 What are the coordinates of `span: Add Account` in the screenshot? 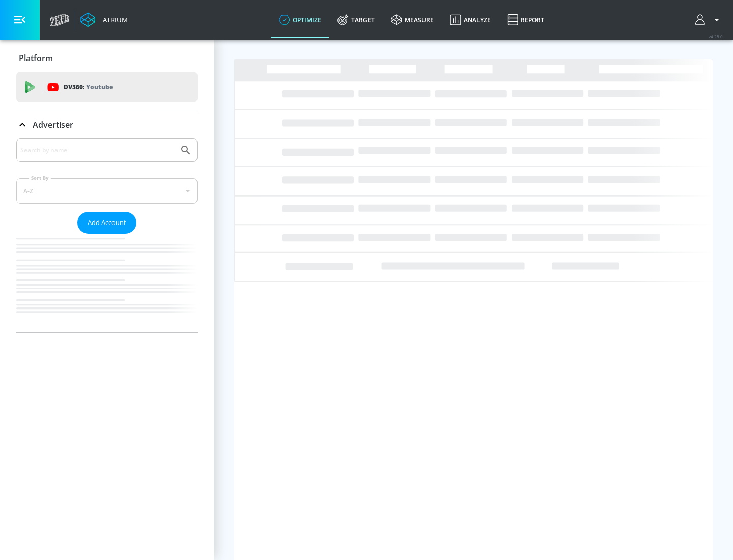 It's located at (107, 223).